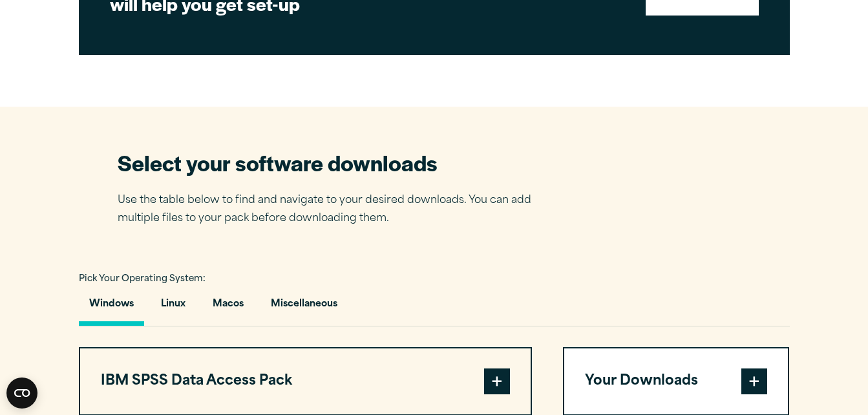 Image resolution: width=868 pixels, height=415 pixels. I want to click on button: Your Downloads, so click(676, 381).